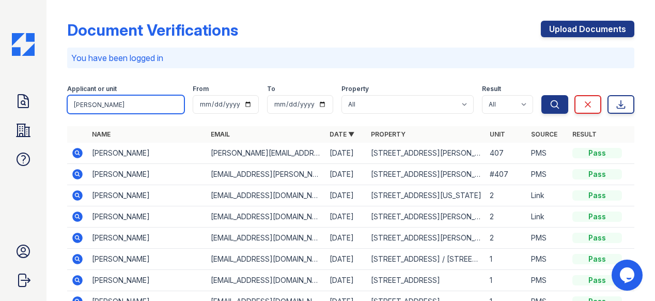 This screenshot has width=655, height=301. What do you see at coordinates (220, 134) in the screenshot?
I see `a: Email` at bounding box center [220, 134].